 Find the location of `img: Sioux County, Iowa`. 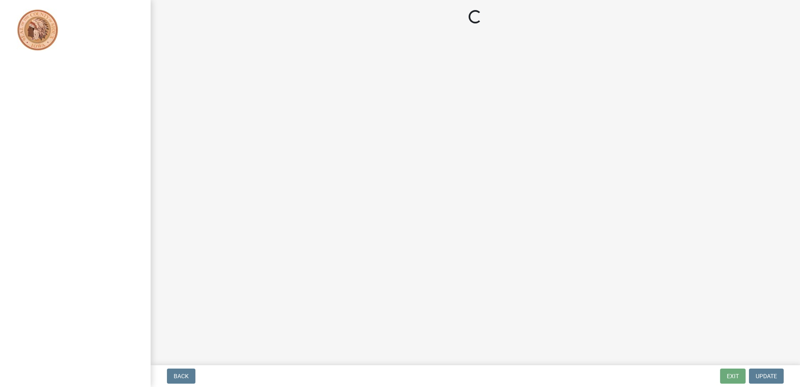

img: Sioux County, Iowa is located at coordinates (38, 30).